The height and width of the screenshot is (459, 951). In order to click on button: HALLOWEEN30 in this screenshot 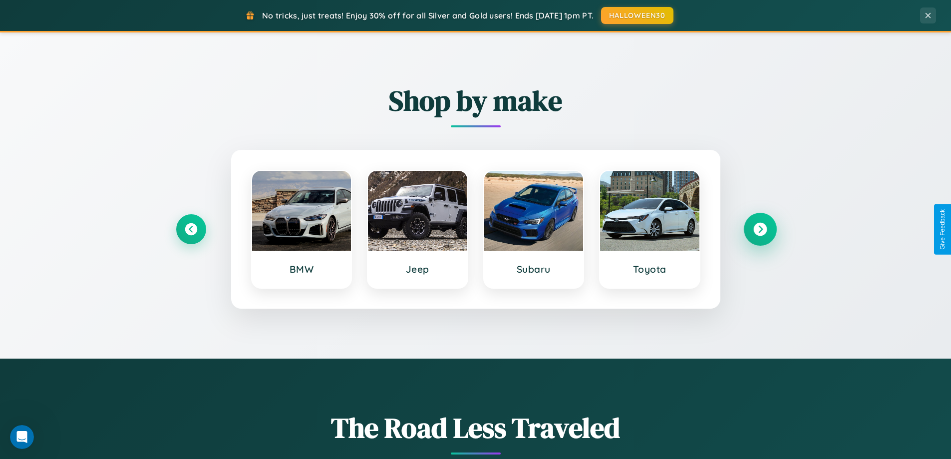, I will do `click(637, 15)`.